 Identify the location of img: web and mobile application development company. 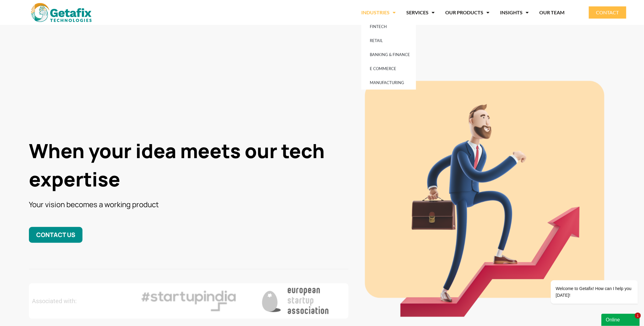
(61, 13).